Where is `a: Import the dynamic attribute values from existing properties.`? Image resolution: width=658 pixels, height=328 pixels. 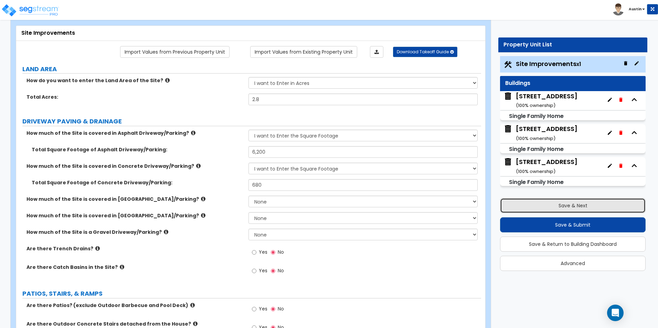 a: Import the dynamic attribute values from existing properties. is located at coordinates (303, 52).